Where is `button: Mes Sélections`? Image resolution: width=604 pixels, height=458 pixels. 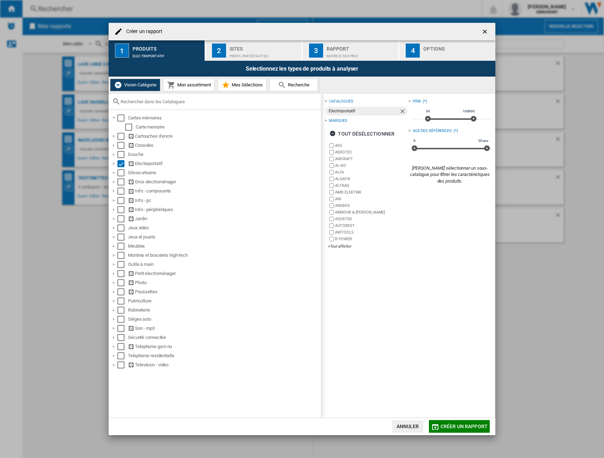
button: Mes Sélections is located at coordinates (242, 85).